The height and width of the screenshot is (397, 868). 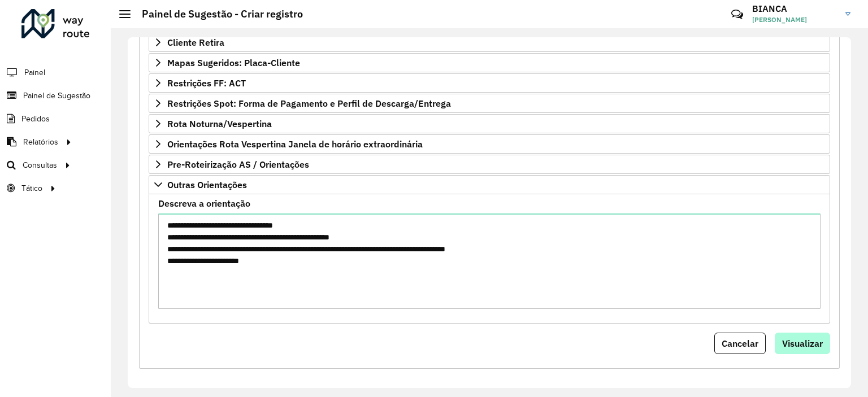 What do you see at coordinates (794, 8) in the screenshot?
I see `h3: BIANCA` at bounding box center [794, 8].